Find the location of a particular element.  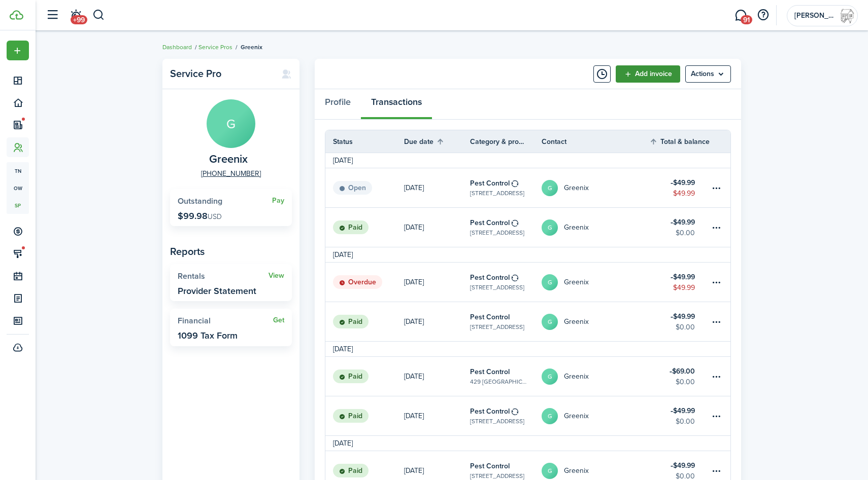

a: Service Pros is located at coordinates (215, 47).